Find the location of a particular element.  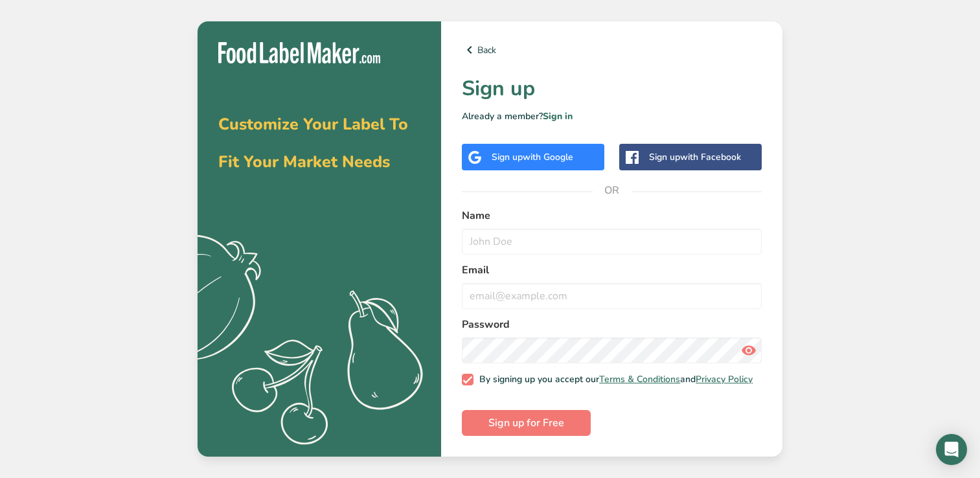

span: By signing up you accept our and is located at coordinates (613, 380).